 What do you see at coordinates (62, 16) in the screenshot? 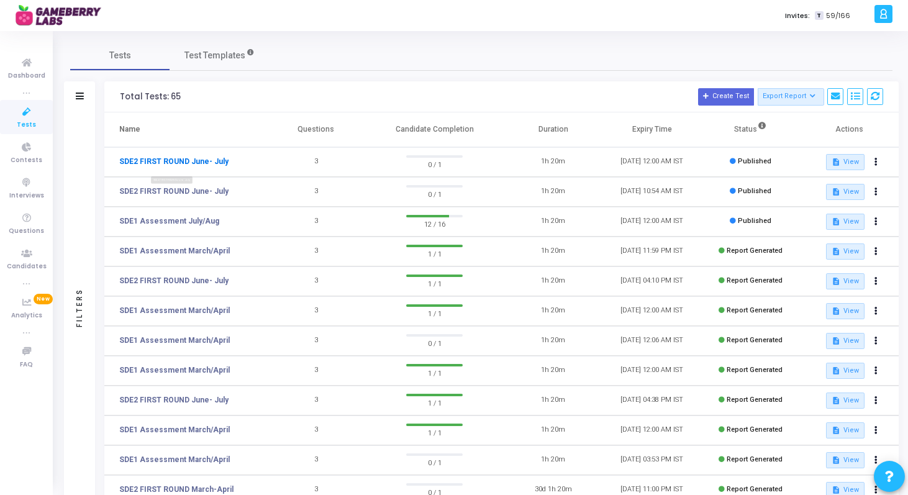
I see `img: logo` at bounding box center [62, 16].